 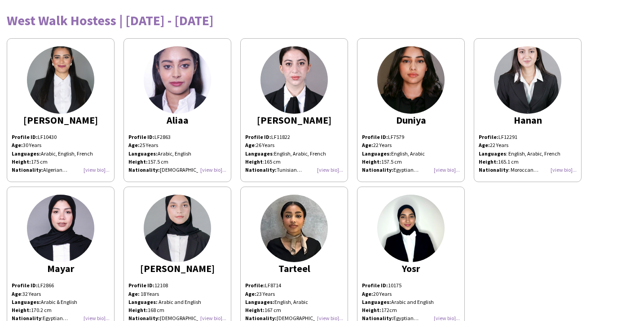 What do you see at coordinates (294, 170) in the screenshot?
I see `p: Tunisian` at bounding box center [294, 170].